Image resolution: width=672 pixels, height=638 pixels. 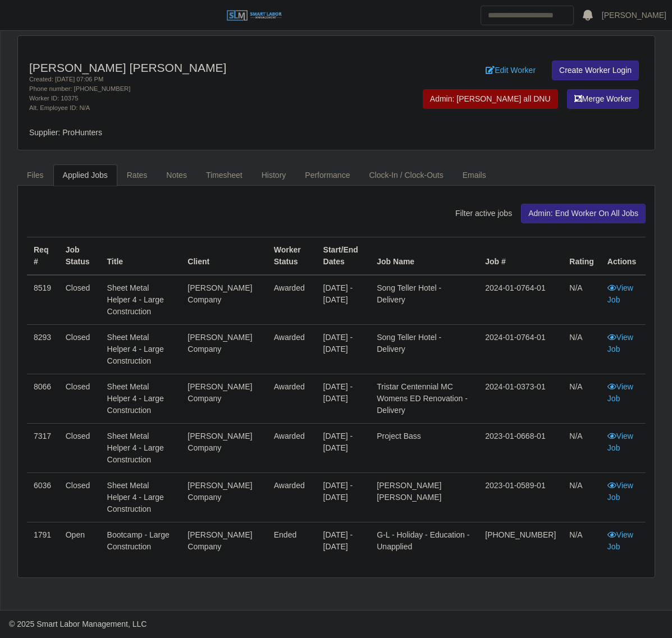 I want to click on span: Supplier: ProHunters, so click(x=66, y=132).